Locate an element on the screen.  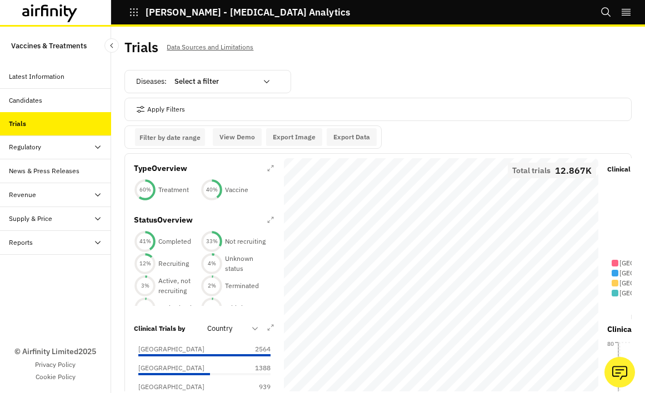
p: Total trials is located at coordinates (531, 171).